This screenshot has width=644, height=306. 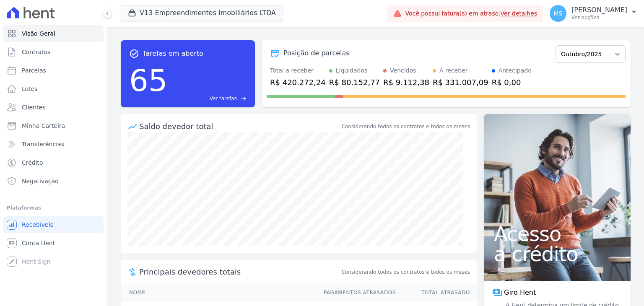 I want to click on a: Contratos, so click(x=53, y=52).